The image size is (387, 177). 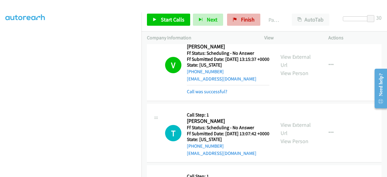 What do you see at coordinates (173, 65) in the screenshot?
I see `h1: V` at bounding box center [173, 65].